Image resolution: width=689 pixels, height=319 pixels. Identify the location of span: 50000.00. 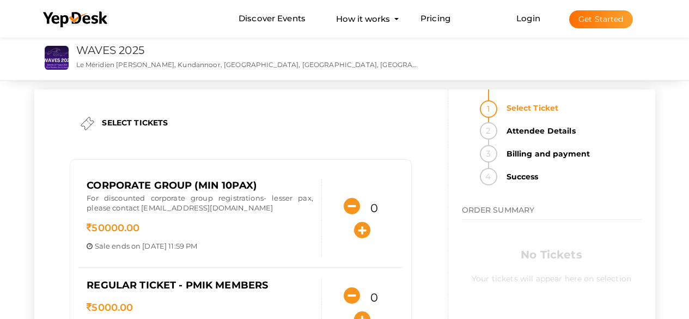
(113, 228).